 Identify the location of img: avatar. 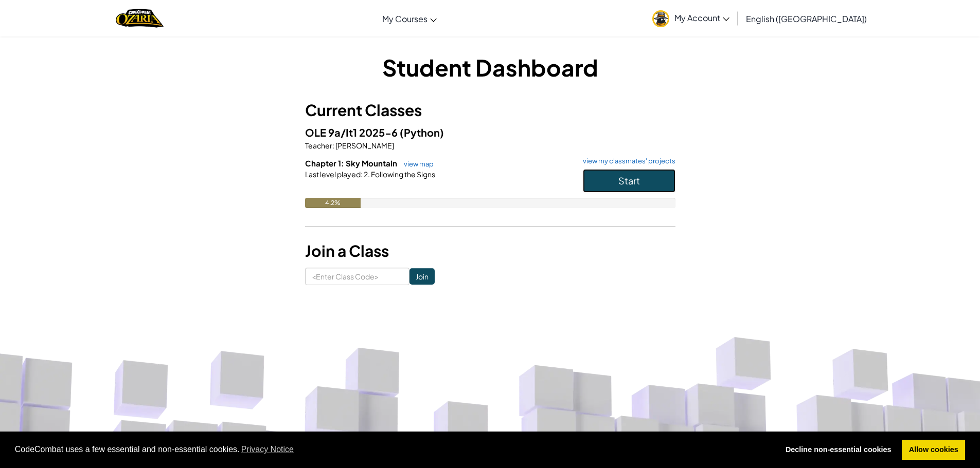
(661, 19).